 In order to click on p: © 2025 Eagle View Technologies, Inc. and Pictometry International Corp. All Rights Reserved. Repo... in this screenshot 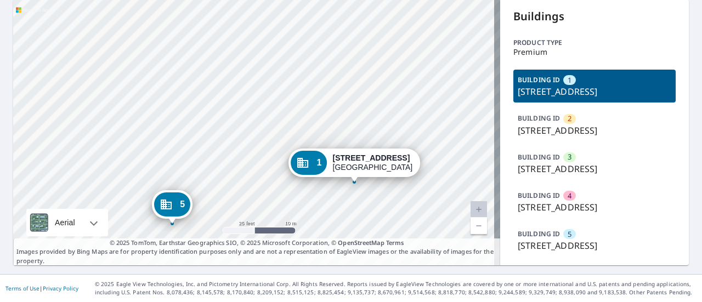, I will do `click(395, 288)`.